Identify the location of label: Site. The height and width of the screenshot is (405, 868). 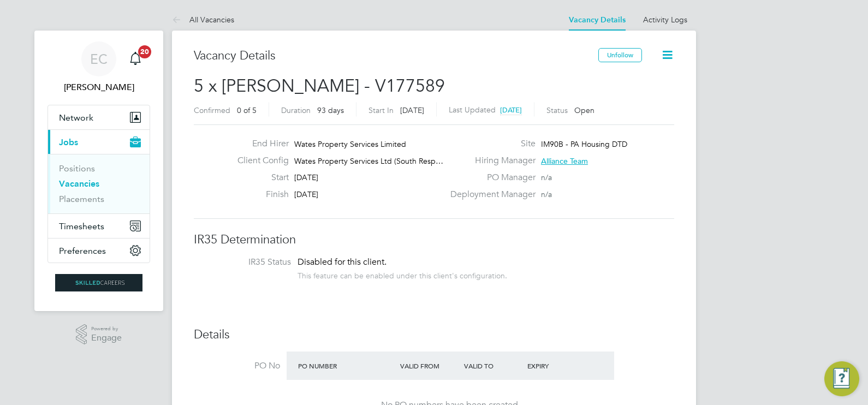
(490, 143).